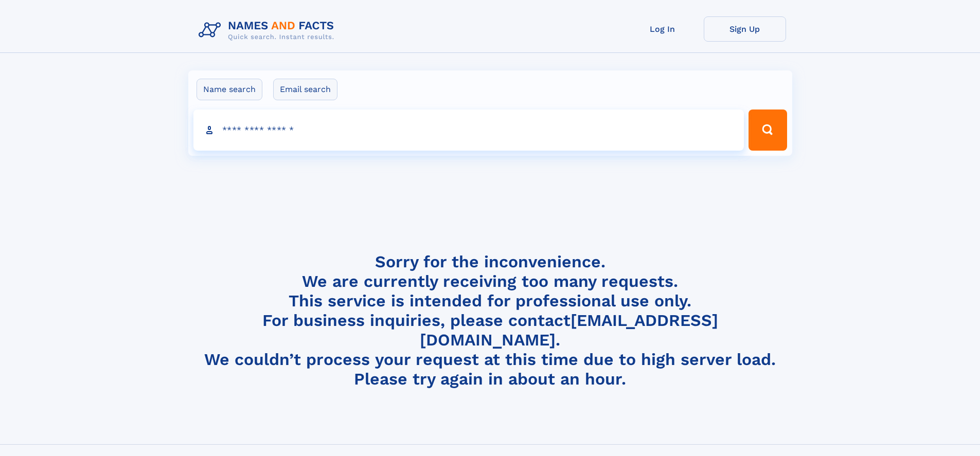 This screenshot has height=456, width=980. Describe the element at coordinates (229, 89) in the screenshot. I see `label: Name search` at that location.